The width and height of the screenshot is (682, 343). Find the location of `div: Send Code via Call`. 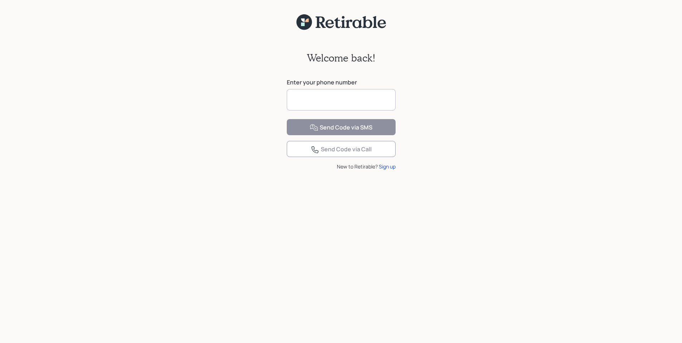

div: Send Code via Call is located at coordinates (341, 150).